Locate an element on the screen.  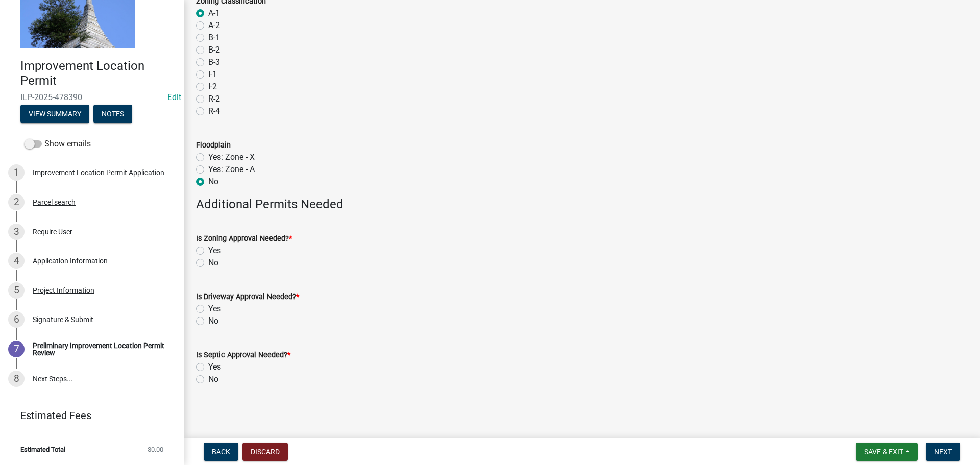
label: B-3 is located at coordinates (214, 62).